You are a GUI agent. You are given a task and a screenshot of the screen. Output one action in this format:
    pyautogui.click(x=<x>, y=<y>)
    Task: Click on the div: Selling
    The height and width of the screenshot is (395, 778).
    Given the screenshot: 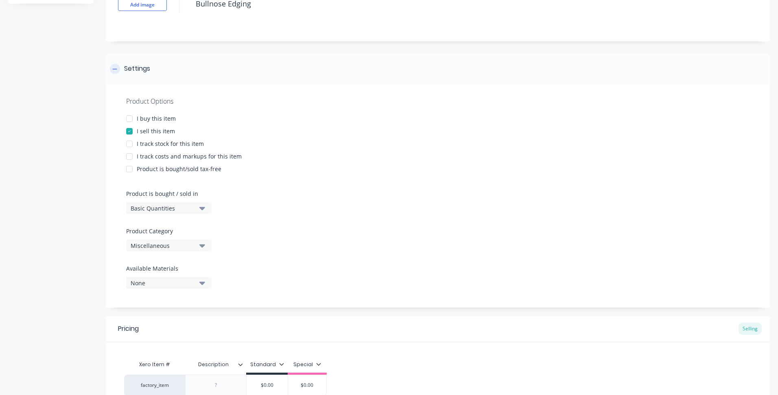 What is the action you would take?
    pyautogui.click(x=750, y=329)
    